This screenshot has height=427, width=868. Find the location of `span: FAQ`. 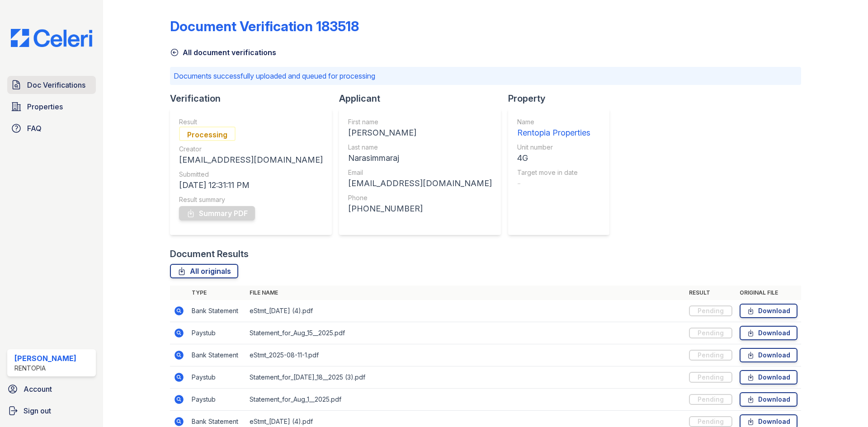

span: FAQ is located at coordinates (34, 128).